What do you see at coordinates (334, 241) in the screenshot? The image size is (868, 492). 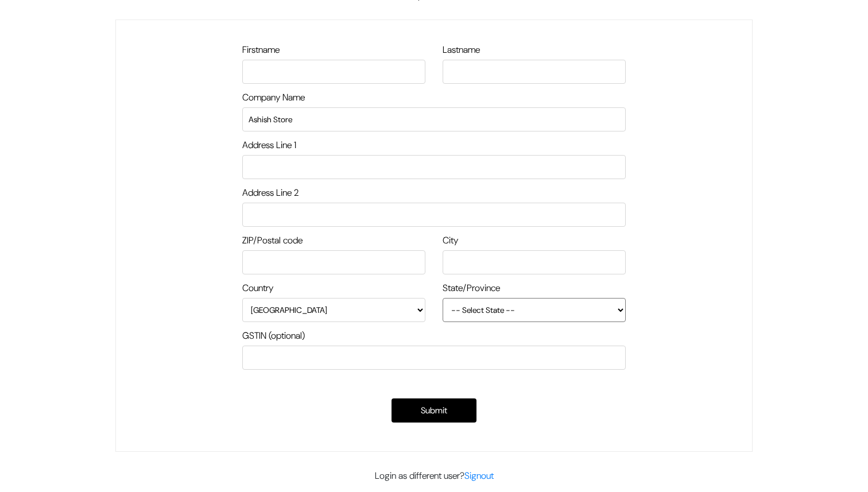 I see `label: ZIP/Postal code` at bounding box center [334, 241].